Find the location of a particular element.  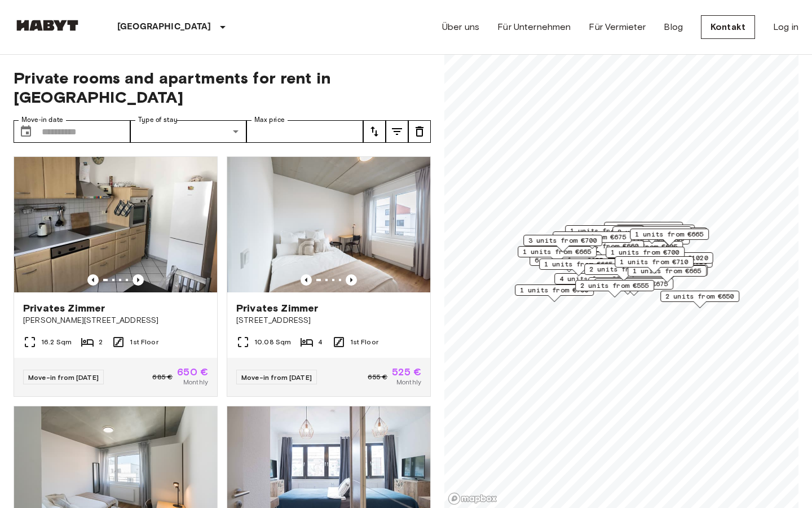

button: Choose date is located at coordinates (26, 131).